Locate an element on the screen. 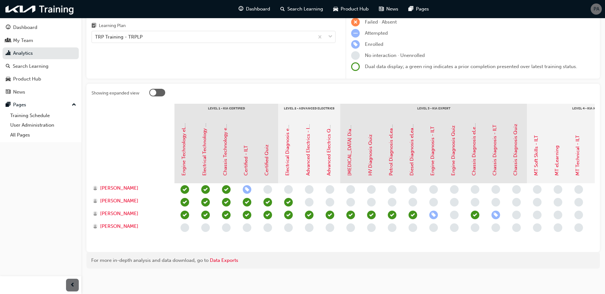 The height and width of the screenshot is (294, 605). span: pages-icon is located at coordinates (411, 9).